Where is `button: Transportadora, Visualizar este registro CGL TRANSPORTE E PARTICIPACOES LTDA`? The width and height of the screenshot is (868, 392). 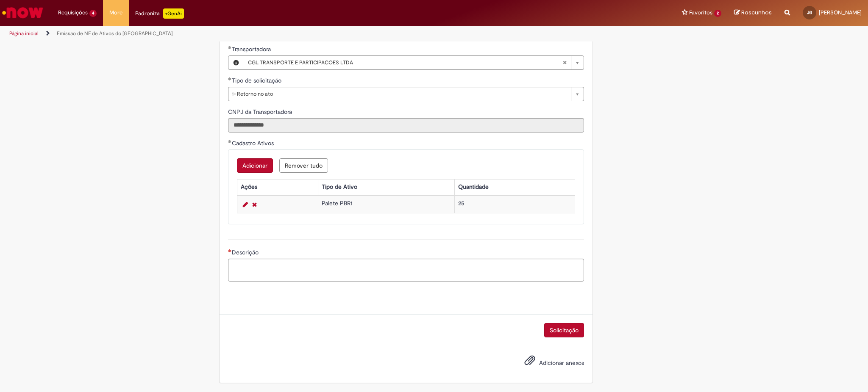 button: Transportadora, Visualizar este registro CGL TRANSPORTE E PARTICIPACOES LTDA is located at coordinates (236, 63).